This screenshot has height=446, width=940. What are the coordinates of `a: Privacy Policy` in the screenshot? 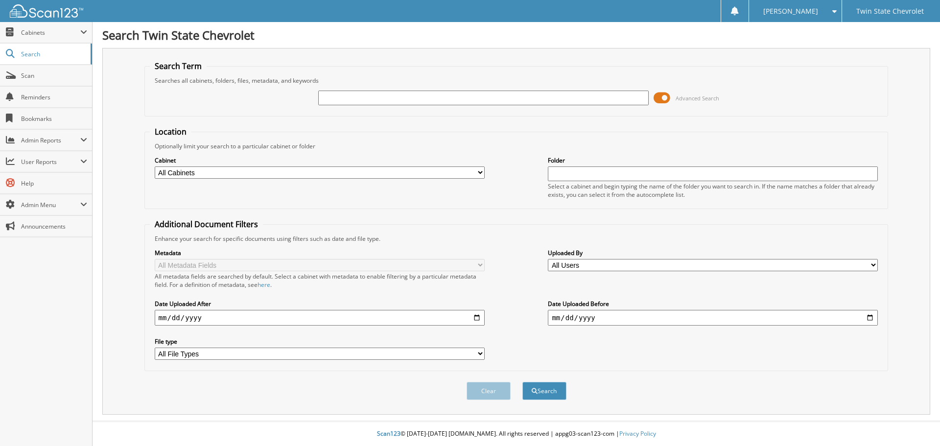 It's located at (637, 433).